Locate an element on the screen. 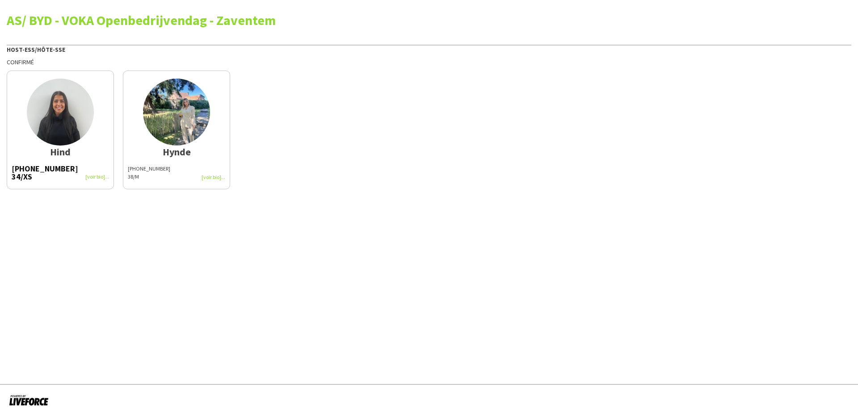 The height and width of the screenshot is (417, 858). img: thumb-1683715107645b7423cedad.jpg is located at coordinates (60, 112).